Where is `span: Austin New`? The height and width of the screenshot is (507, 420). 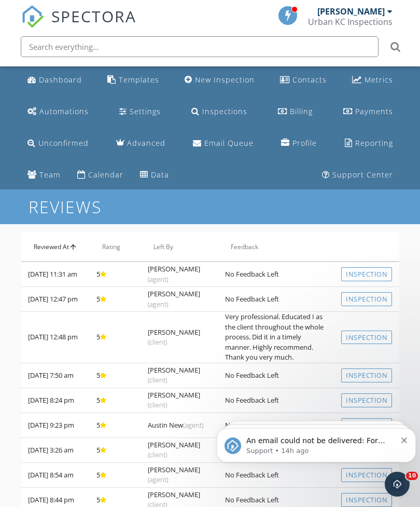
span: Austin New is located at coordinates (176, 425).